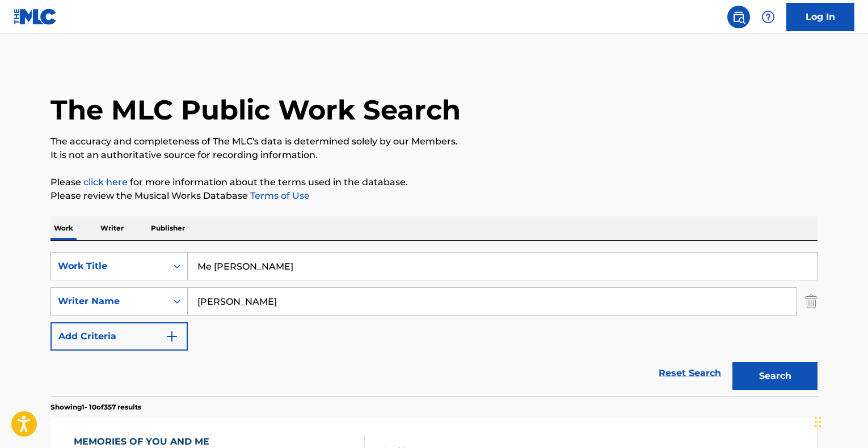 The width and height of the screenshot is (868, 448). What do you see at coordinates (818, 422) in the screenshot?
I see `div: Drag` at bounding box center [818, 422].